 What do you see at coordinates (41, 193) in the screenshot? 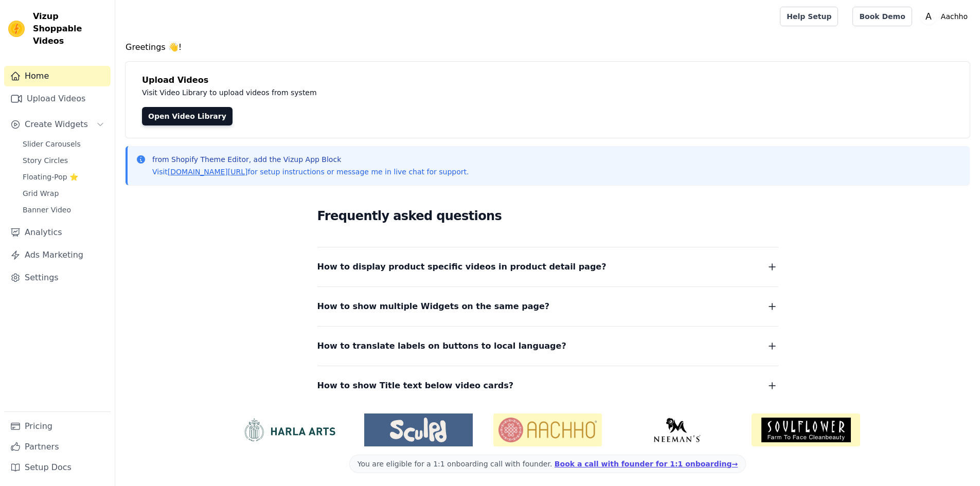
I see `span: Grid Wrap` at bounding box center [41, 193].